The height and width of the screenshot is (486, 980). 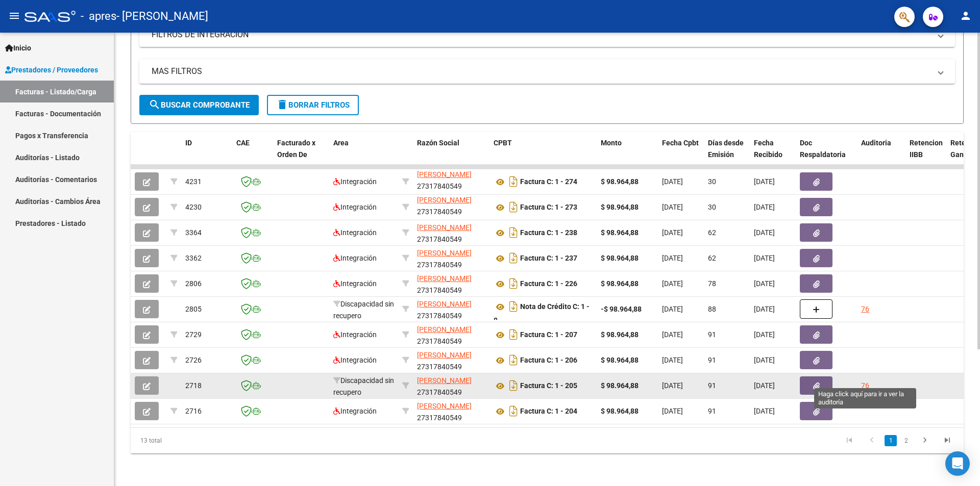 What do you see at coordinates (194, 335) in the screenshot?
I see `span: 2729` at bounding box center [194, 335].